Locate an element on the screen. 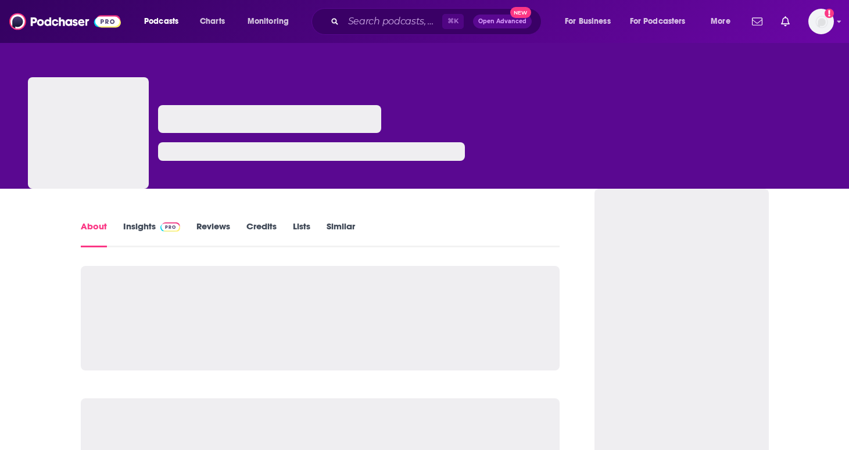  span: New is located at coordinates (520, 12).